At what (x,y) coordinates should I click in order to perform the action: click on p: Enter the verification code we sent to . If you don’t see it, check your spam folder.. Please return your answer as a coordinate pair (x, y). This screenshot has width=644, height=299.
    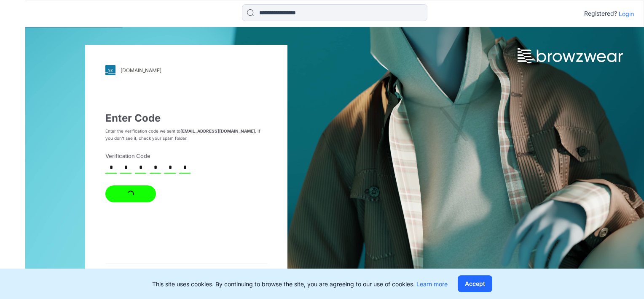
    Looking at the image, I should click on (186, 135).